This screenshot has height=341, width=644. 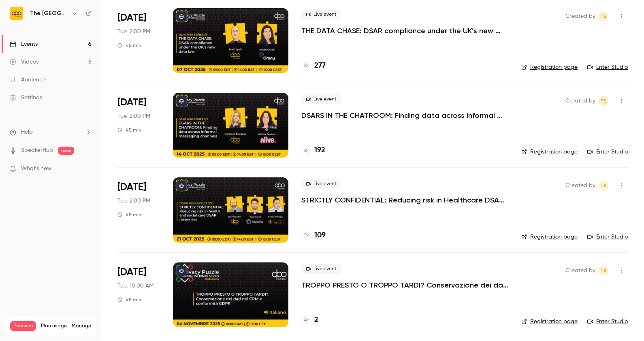 What do you see at coordinates (320, 235) in the screenshot?
I see `h4: 109` at bounding box center [320, 235].